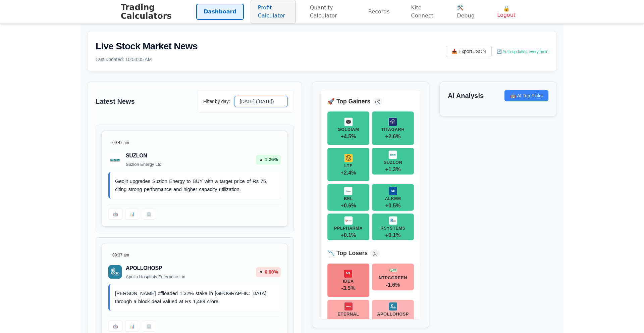  I want to click on span: ( 5 ), so click(375, 253).